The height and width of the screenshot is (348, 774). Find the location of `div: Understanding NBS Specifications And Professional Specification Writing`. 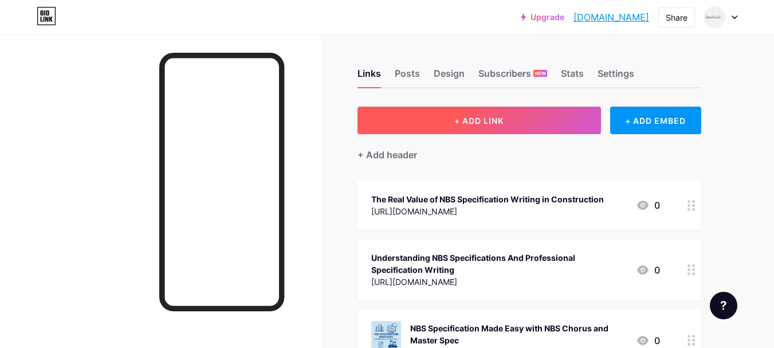

div: Understanding NBS Specifications And Professional Specification Writing is located at coordinates (499, 264).